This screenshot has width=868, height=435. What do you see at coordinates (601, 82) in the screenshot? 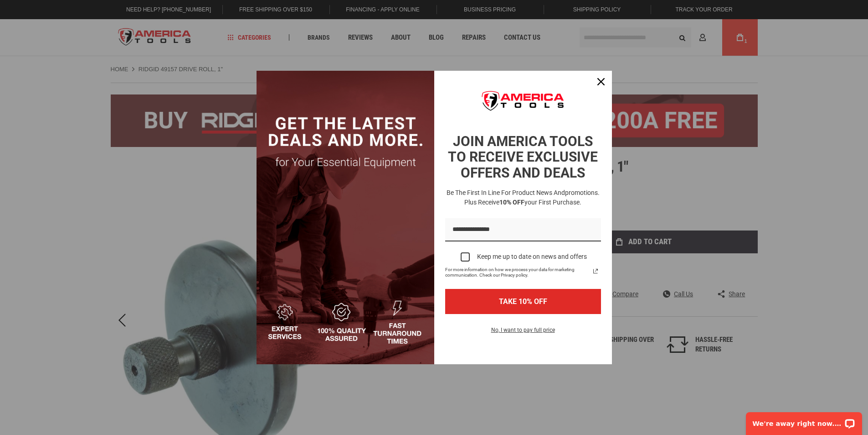
I see `button: Close` at bounding box center [601, 82].